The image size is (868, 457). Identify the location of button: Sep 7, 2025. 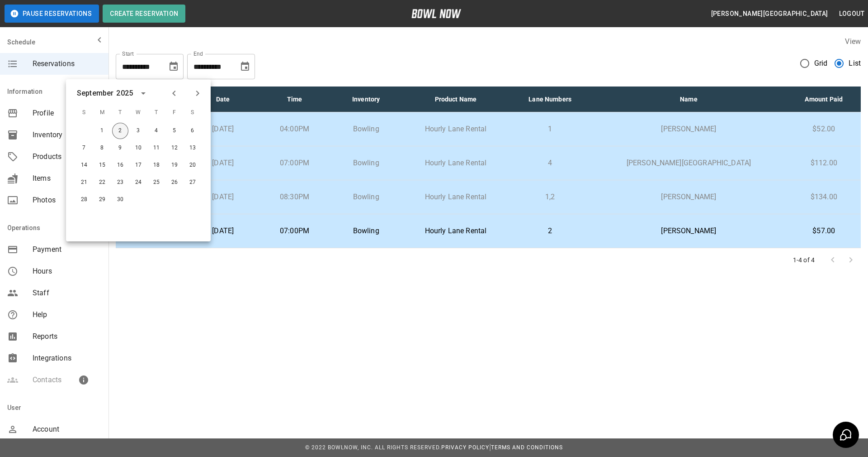
(84, 148).